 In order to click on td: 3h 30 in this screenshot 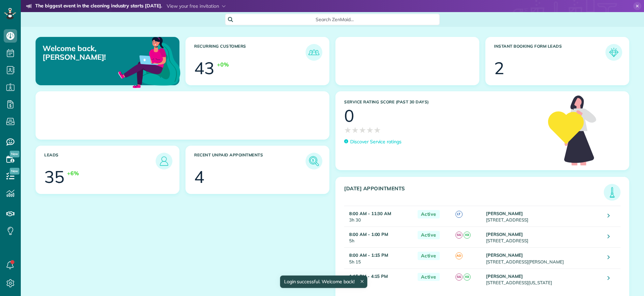, I will do `click(379, 216)`.